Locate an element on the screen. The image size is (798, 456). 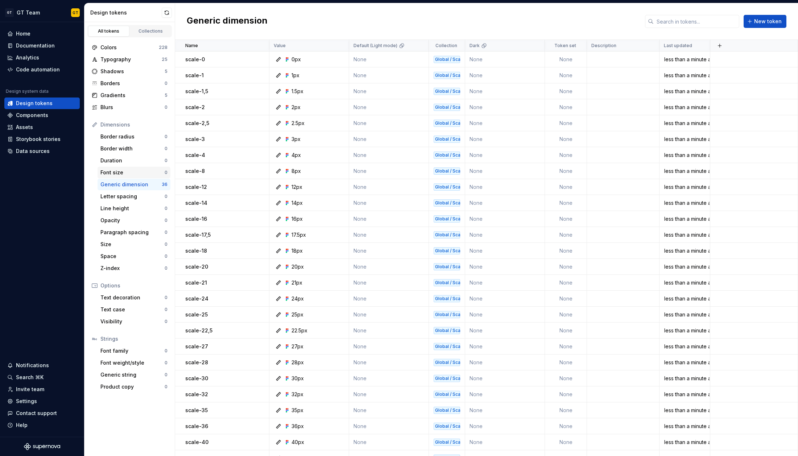
p: scale-0 is located at coordinates (195, 59).